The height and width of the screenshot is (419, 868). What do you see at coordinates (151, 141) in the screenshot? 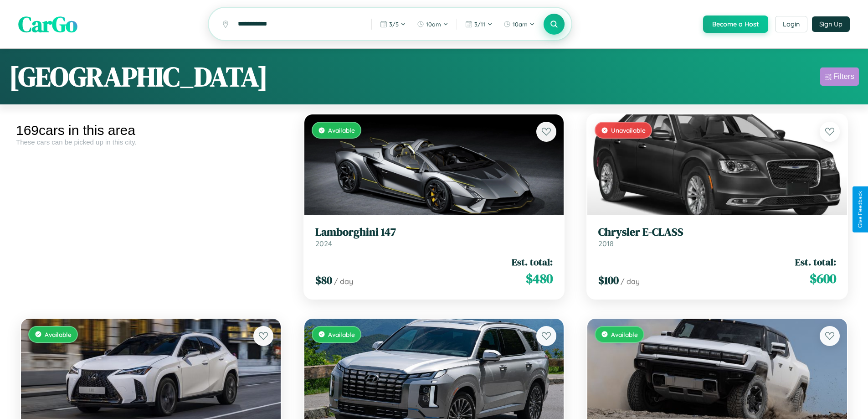
I see `div: These cars can be picked up in this city.` at bounding box center [151, 141].